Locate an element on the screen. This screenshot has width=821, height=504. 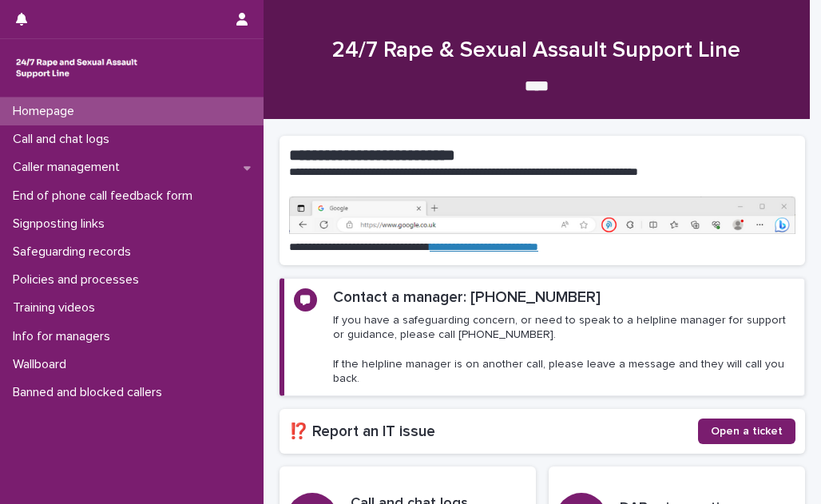
p: Info for managers is located at coordinates (65, 336).